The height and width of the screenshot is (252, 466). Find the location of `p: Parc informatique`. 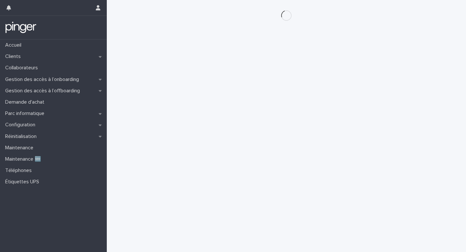

p: Parc informatique is located at coordinates (26, 113).